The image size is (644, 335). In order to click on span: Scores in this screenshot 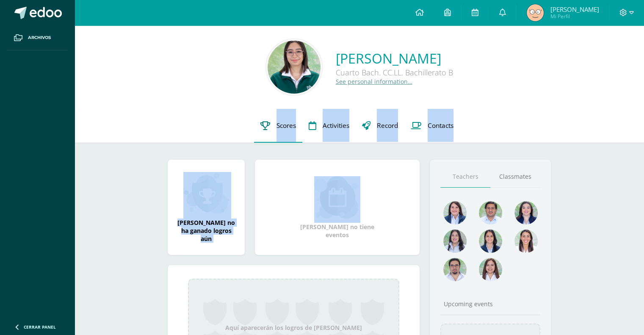, I will do `click(286, 125)`.